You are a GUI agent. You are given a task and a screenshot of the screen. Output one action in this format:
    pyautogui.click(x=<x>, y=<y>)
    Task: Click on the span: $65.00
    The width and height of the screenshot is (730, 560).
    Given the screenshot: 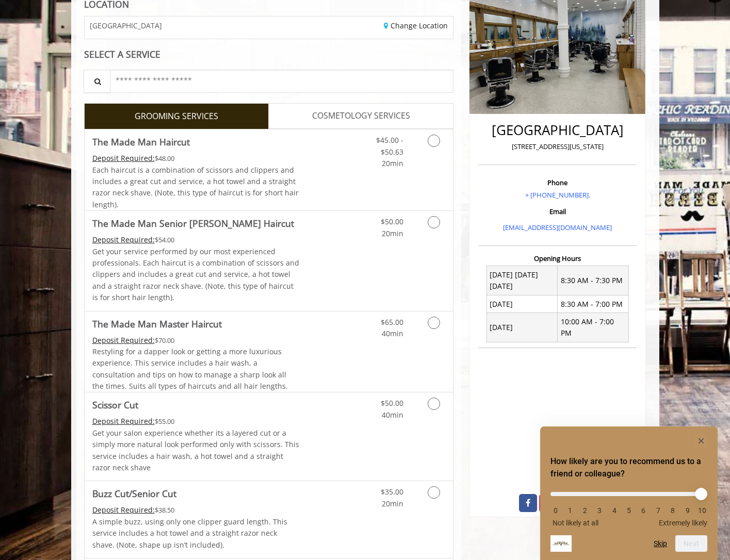 What is the action you would take?
    pyautogui.click(x=392, y=322)
    